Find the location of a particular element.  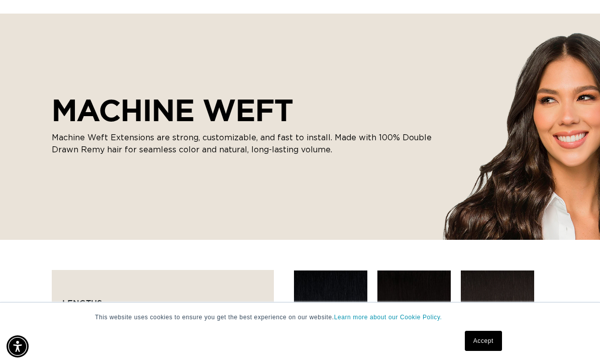

div: Accessibility Menu is located at coordinates (18, 346).